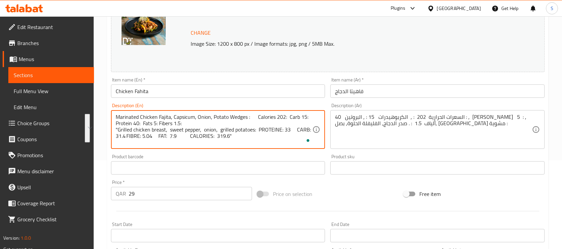  I want to click on a: Promotions, so click(48, 155).